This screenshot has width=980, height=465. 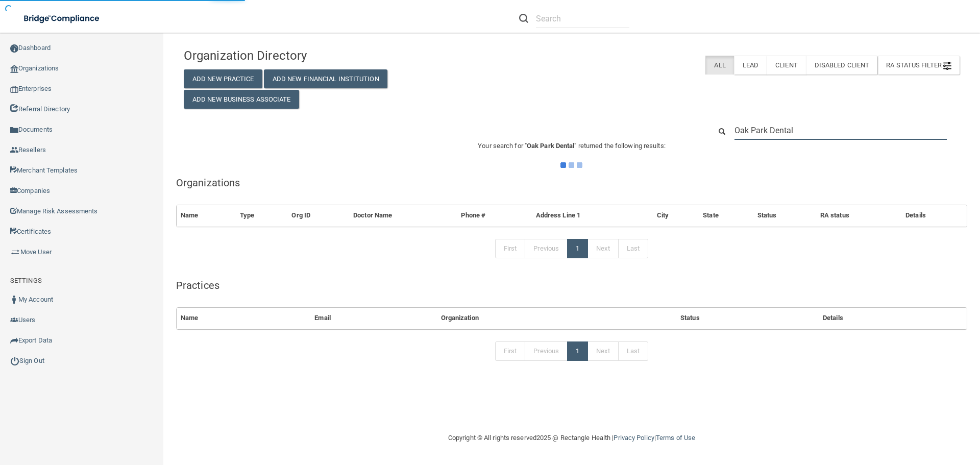 What do you see at coordinates (373, 318) in the screenshot?
I see `th: Email` at bounding box center [373, 318].